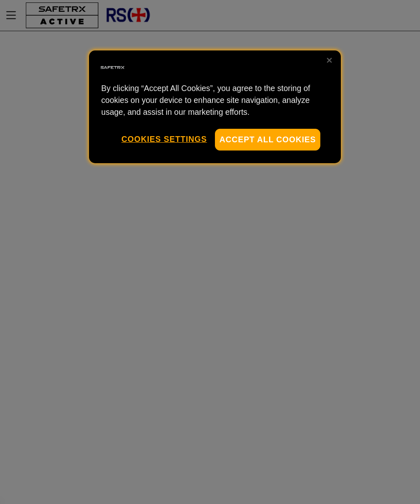 The image size is (420, 504). What do you see at coordinates (113, 68) in the screenshot?
I see `img: Safe Tracks` at bounding box center [113, 68].